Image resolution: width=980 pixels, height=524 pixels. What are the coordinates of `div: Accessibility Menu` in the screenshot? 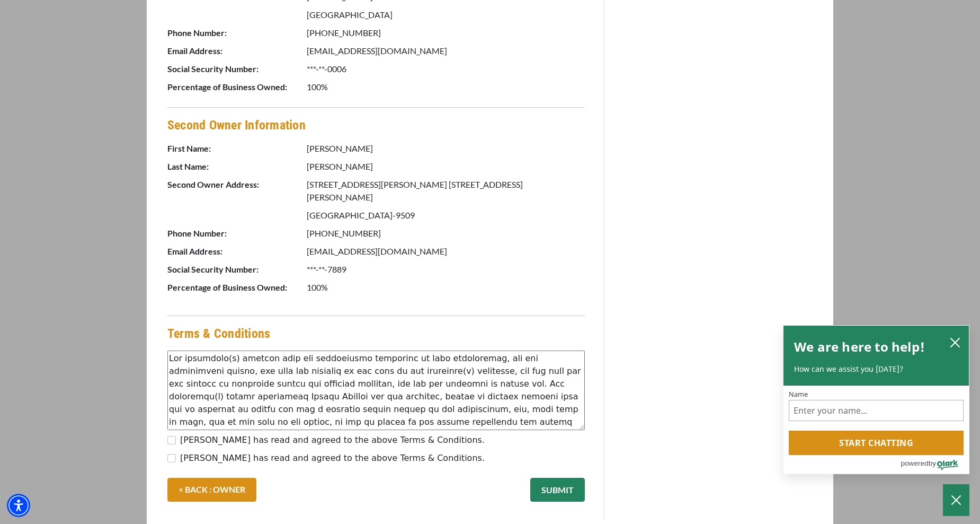 It's located at (19, 505).